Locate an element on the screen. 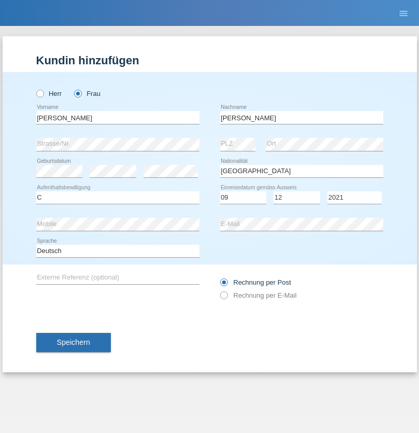  label: Rechnung per Post is located at coordinates (255, 282).